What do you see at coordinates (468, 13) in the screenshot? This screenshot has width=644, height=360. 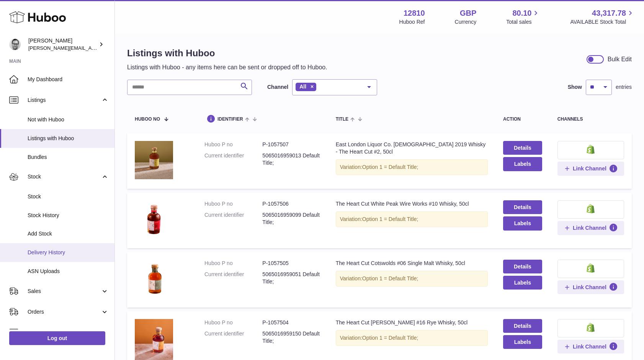 I see `strong: GBP` at bounding box center [468, 13].